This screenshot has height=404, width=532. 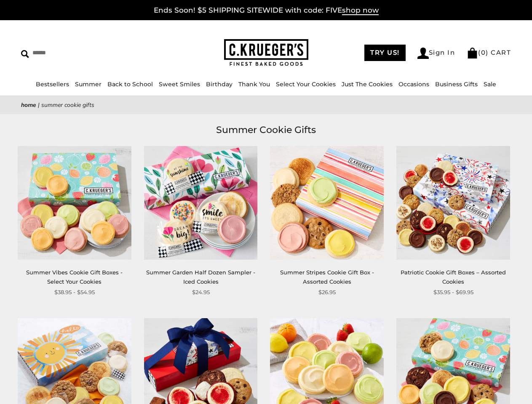 I want to click on img: Bag, so click(x=472, y=53).